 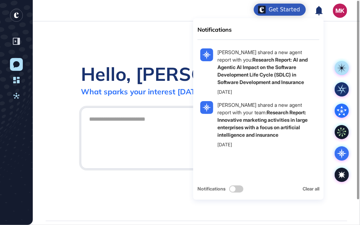 I want to click on div: Notifications, so click(x=258, y=30).